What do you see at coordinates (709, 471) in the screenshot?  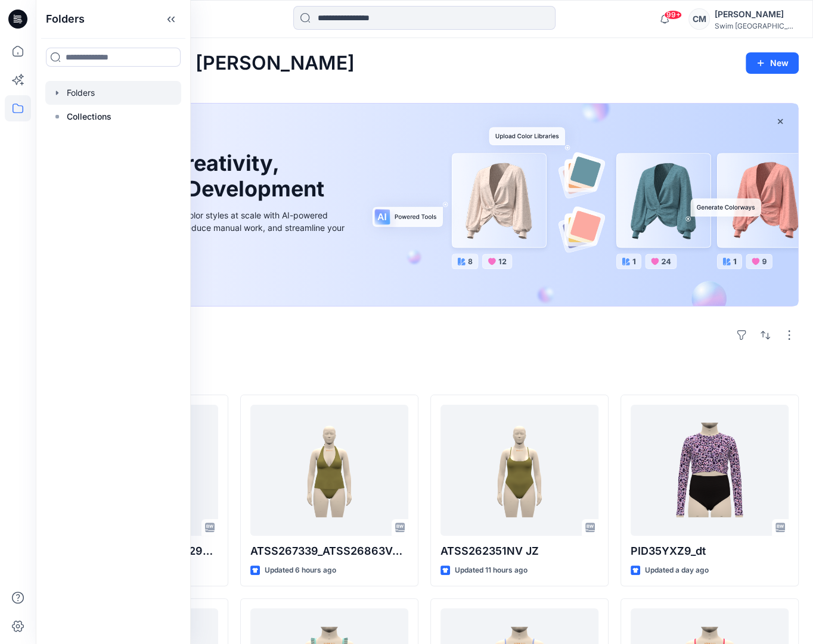 I see `a: PID35YXZ9_dt` at bounding box center [709, 471].